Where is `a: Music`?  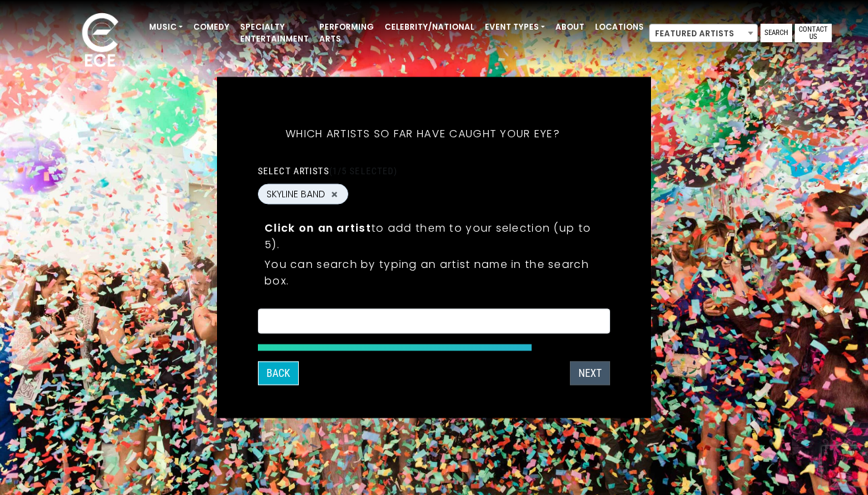 a: Music is located at coordinates (165, 27).